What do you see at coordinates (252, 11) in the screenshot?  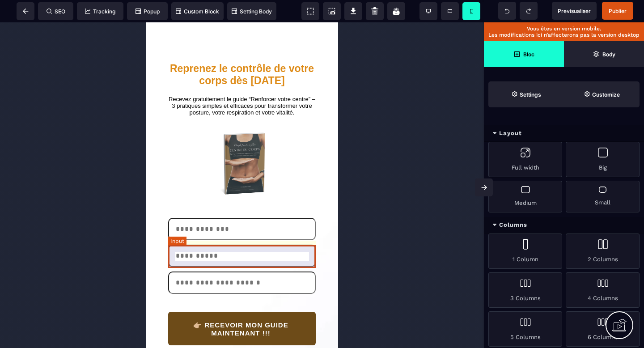 I see `span: Setting Body` at bounding box center [252, 11].